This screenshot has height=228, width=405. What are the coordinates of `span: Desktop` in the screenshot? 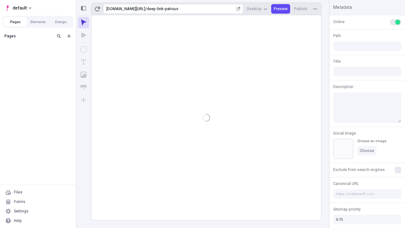 It's located at (254, 9).